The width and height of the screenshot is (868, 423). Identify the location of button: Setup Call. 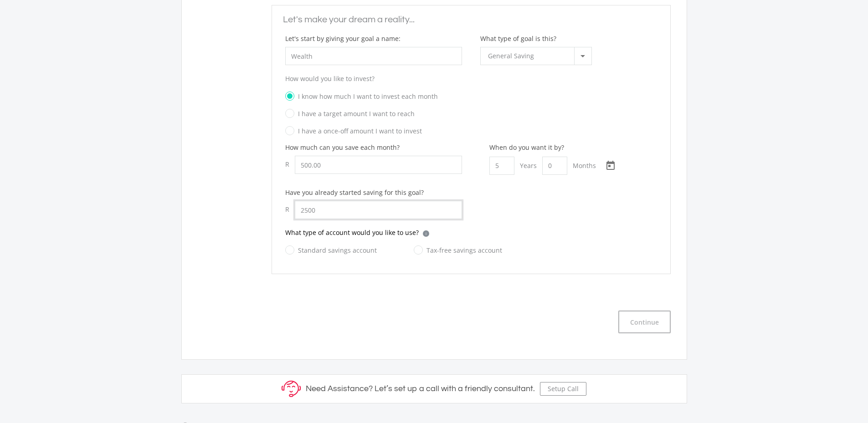
(563, 389).